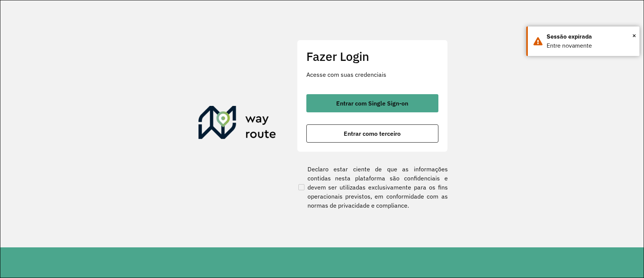 This screenshot has width=644, height=278. Describe the element at coordinates (590, 46) in the screenshot. I see `div: Entre novamente` at that location.